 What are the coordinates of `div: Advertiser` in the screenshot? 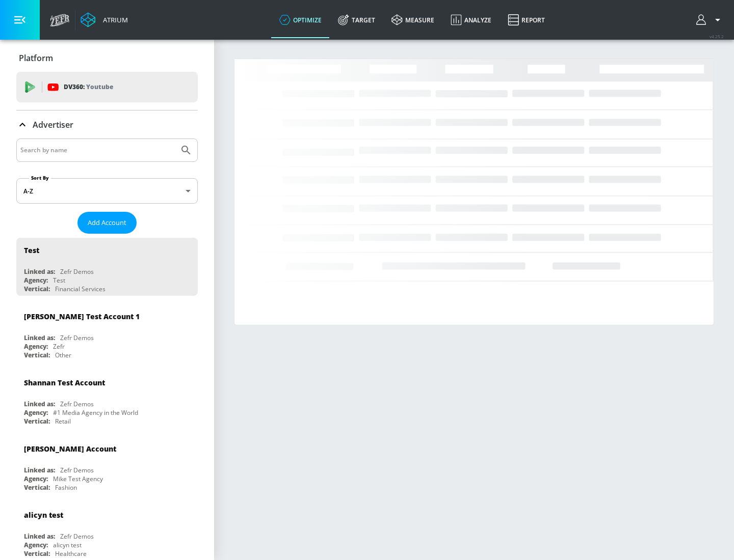 It's located at (107, 124).